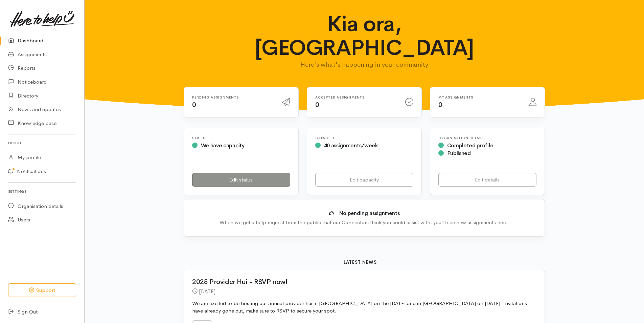 The image size is (644, 323). I want to click on h6: Organisation Details, so click(487, 138).